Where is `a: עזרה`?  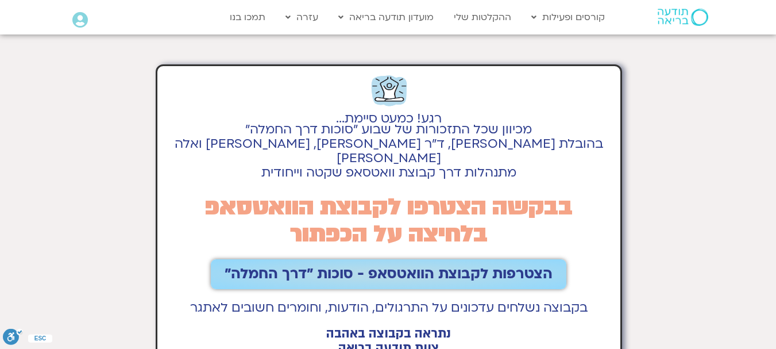
a: עזרה is located at coordinates (301, 17).